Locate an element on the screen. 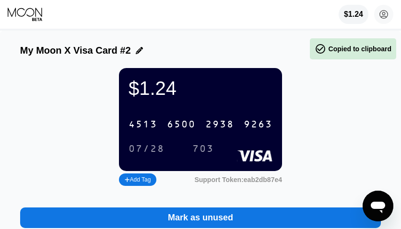 This screenshot has width=401, height=229. div: 703 is located at coordinates (203, 149).